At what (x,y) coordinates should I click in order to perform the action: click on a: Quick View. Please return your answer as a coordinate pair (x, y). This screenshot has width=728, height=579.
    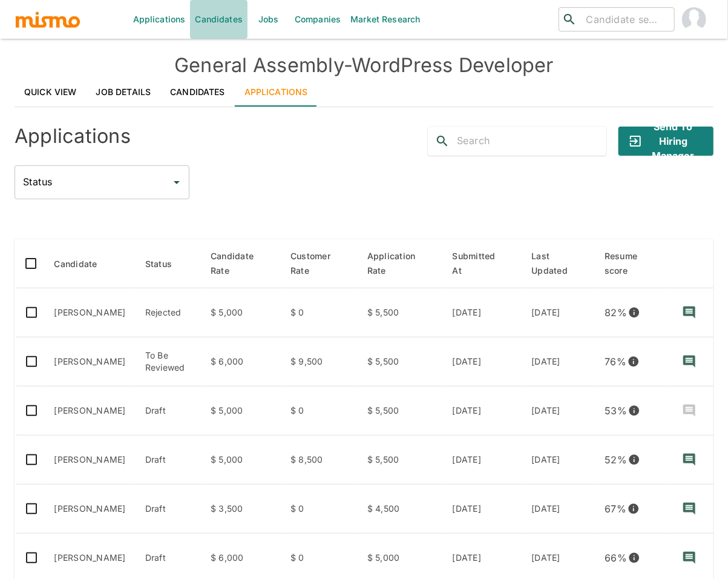
    Looking at the image, I should click on (50, 92).